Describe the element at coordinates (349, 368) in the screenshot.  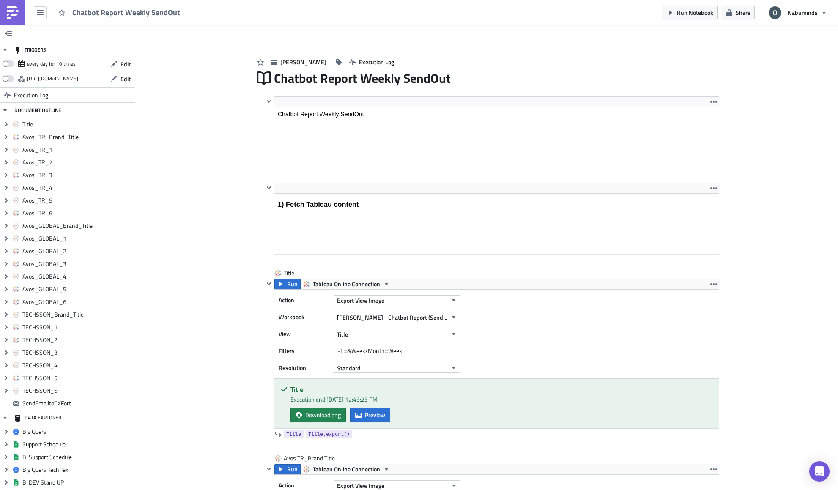
I see `span: Standard` at that location.